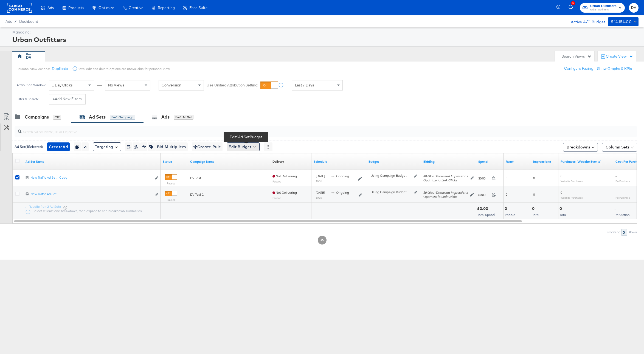  I want to click on div: Showing:, so click(614, 232).